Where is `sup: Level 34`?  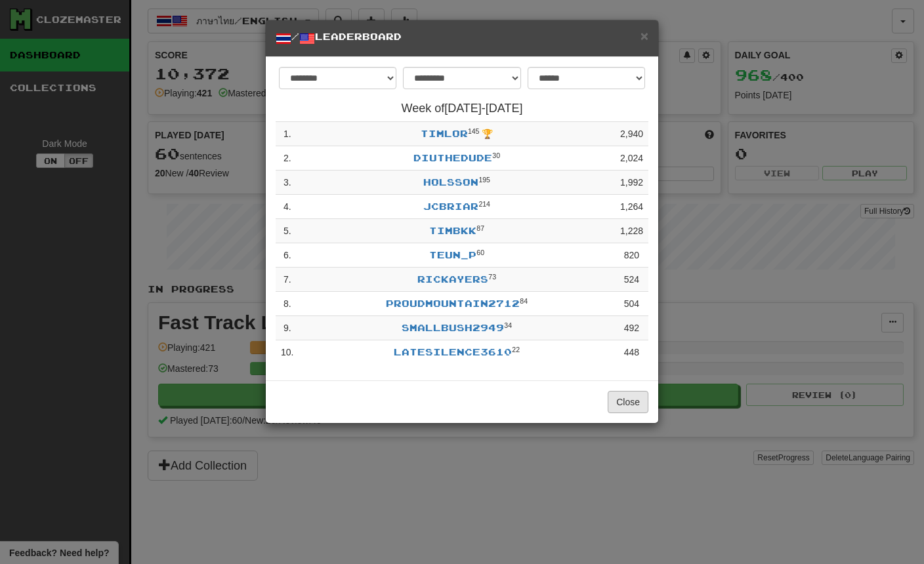 sup: Level 34 is located at coordinates (508, 325).